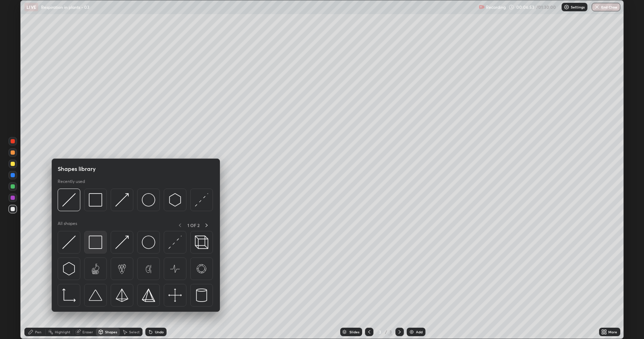  Describe the element at coordinates (612, 332) in the screenshot. I see `div: More` at that location.